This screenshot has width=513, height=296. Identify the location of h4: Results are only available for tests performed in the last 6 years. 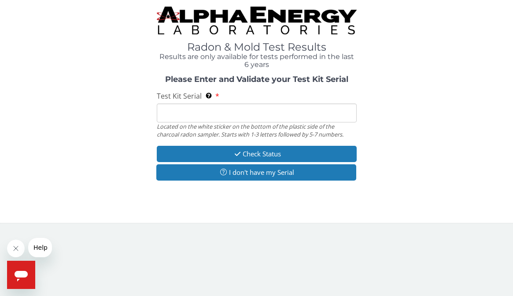
(257, 60).